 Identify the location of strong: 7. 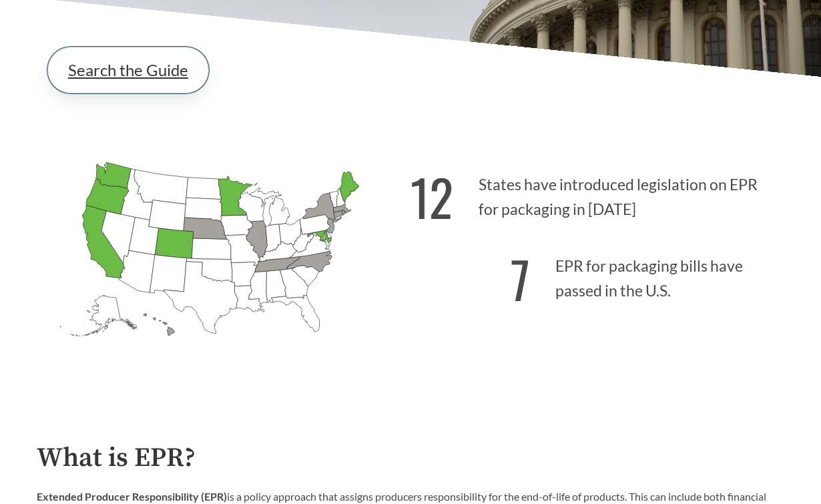
(520, 278).